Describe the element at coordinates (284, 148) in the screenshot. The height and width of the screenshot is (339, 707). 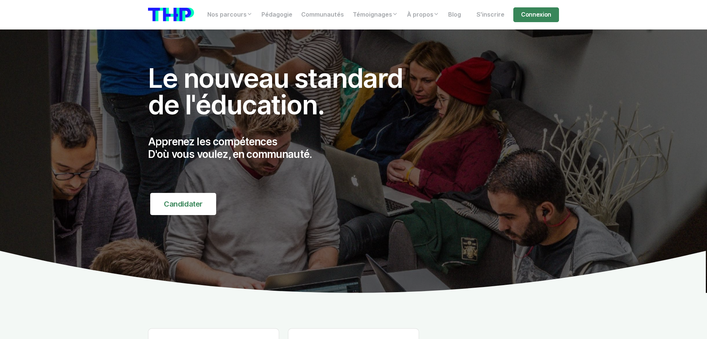
I see `p: Apprenez les compétences D'où vous voulez, en communauté.` at that location.